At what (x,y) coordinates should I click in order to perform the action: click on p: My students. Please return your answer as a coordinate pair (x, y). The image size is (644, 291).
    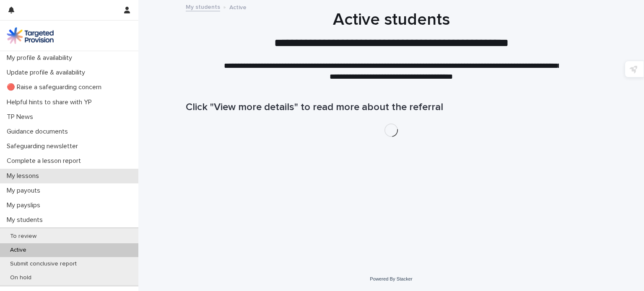
    Looking at the image, I should click on (26, 220).